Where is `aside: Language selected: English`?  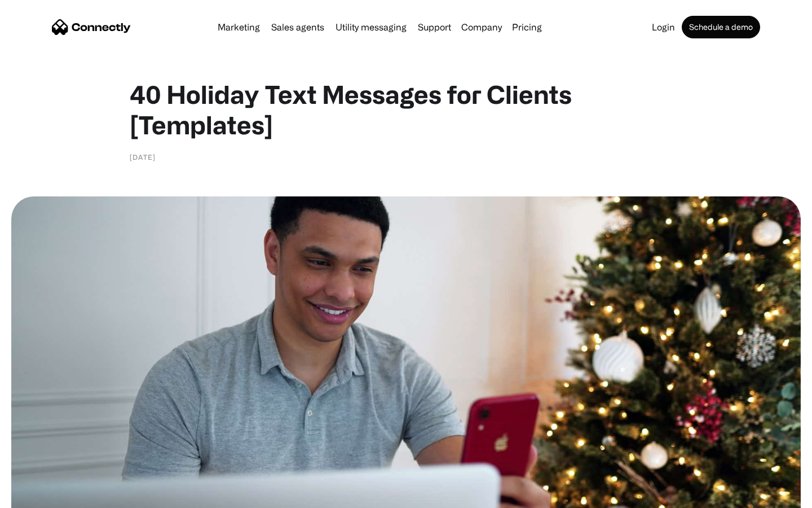 aside: Language selected: English is located at coordinates (39, 496).